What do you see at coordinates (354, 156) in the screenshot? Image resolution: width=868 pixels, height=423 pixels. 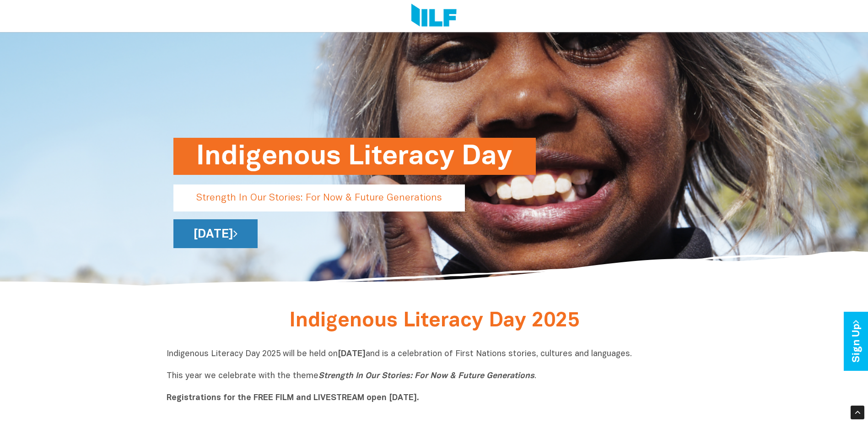 I see `h1: Indigenous Literacy Day` at bounding box center [354, 156].